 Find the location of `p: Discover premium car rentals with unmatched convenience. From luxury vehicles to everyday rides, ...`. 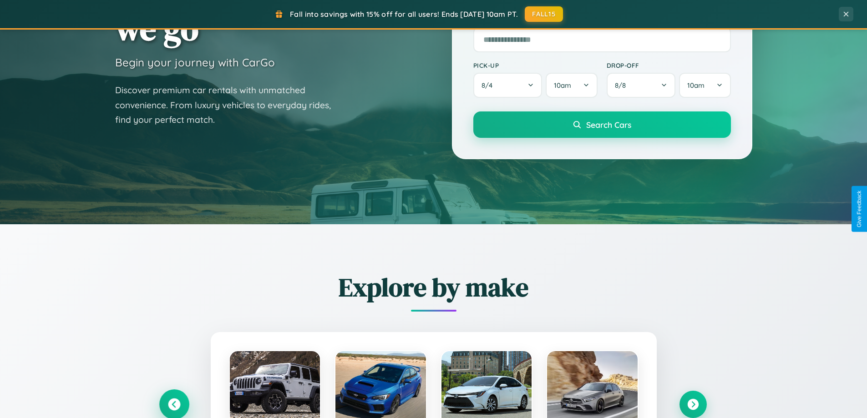

p: Discover premium car rentals with unmatched convenience. From luxury vehicles to everyday rides, ... is located at coordinates (229, 105).